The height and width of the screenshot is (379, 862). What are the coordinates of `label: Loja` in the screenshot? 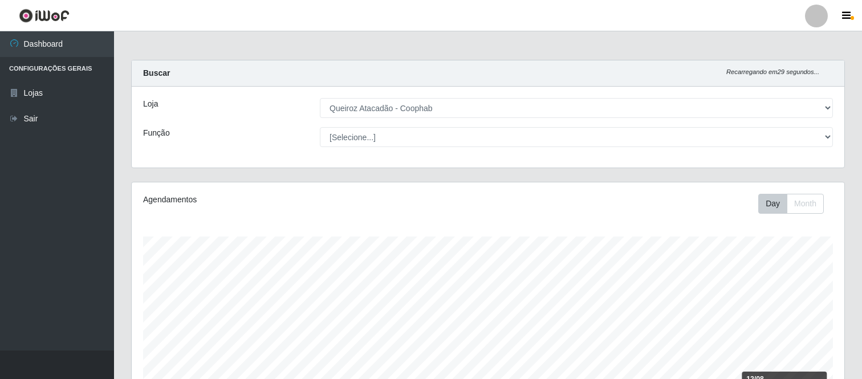 It's located at (150, 104).